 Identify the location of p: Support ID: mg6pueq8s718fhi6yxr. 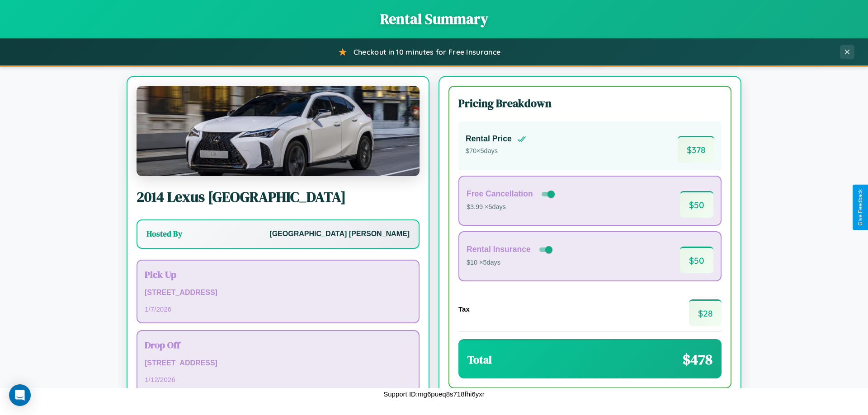
(434, 394).